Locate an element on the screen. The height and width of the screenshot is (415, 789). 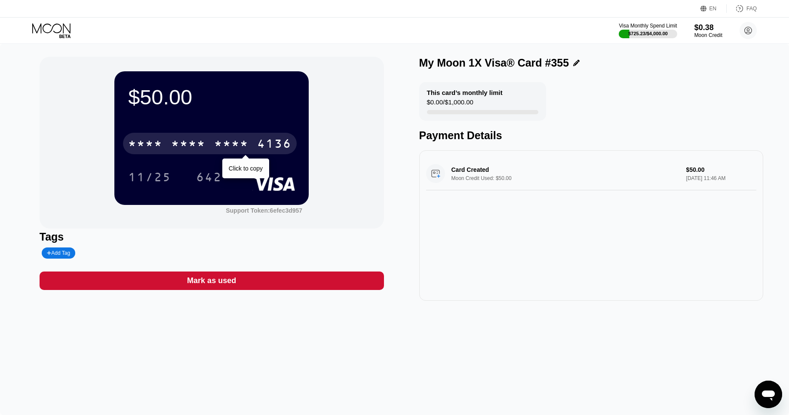
div: Payment Details is located at coordinates (591, 135).